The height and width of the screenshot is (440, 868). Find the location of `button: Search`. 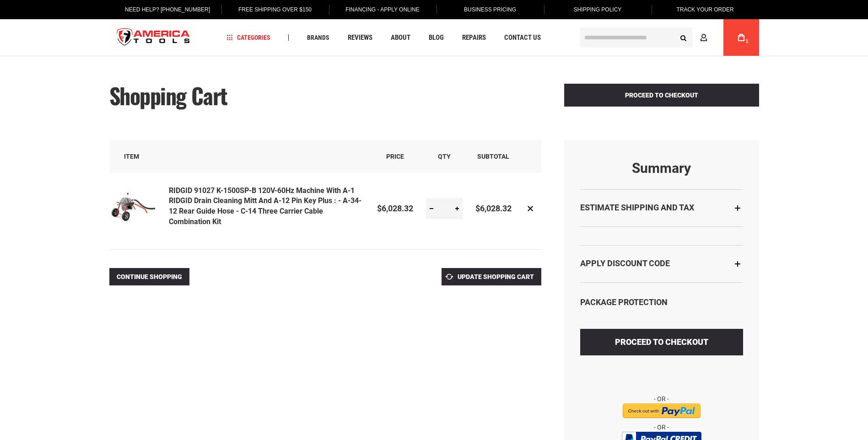

button: Search is located at coordinates (683, 38).